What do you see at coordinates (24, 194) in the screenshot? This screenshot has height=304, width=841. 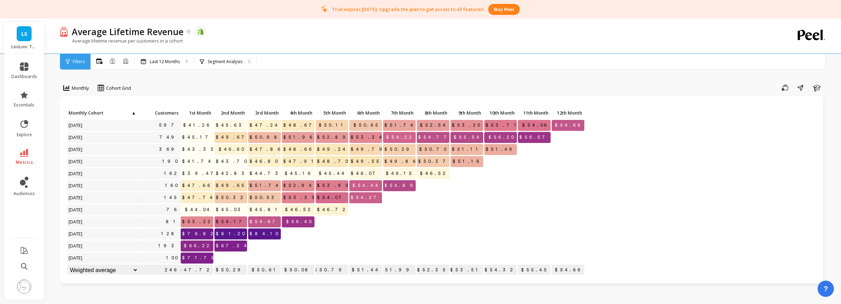 I see `span: audiences` at bounding box center [24, 194].